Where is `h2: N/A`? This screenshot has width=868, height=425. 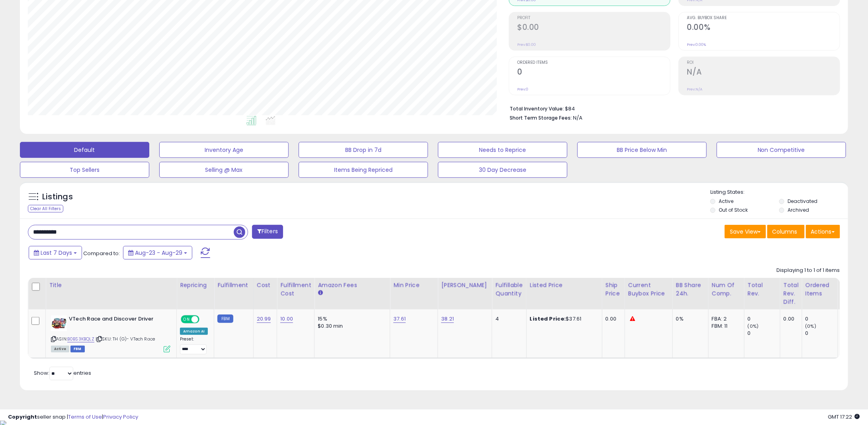
h2: N/A is located at coordinates (764, 73).